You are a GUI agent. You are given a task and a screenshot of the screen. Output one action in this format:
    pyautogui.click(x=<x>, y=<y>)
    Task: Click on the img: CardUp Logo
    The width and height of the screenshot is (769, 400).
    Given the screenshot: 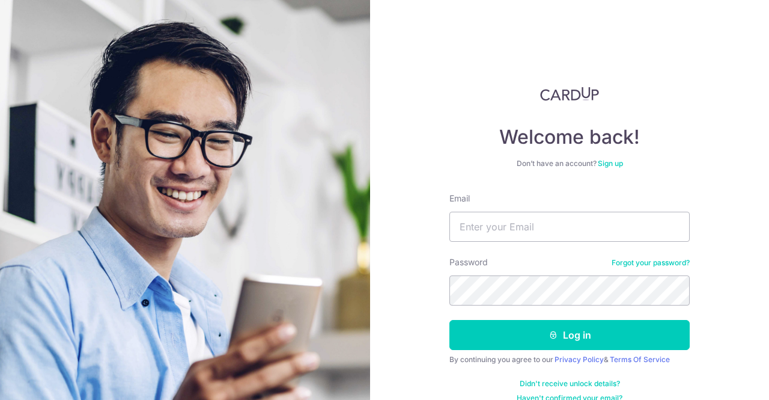 What is the action you would take?
    pyautogui.click(x=570, y=94)
    